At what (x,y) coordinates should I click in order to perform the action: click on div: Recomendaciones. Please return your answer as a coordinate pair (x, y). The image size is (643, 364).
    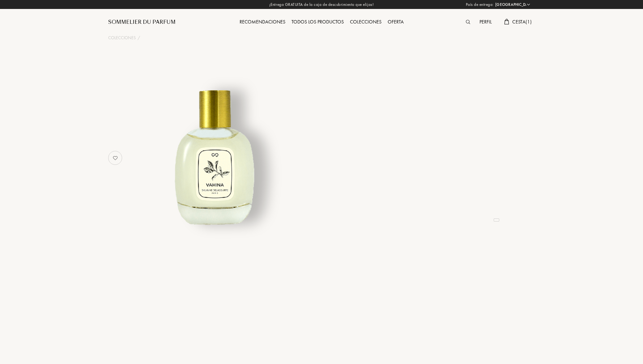
    Looking at the image, I should click on (263, 22).